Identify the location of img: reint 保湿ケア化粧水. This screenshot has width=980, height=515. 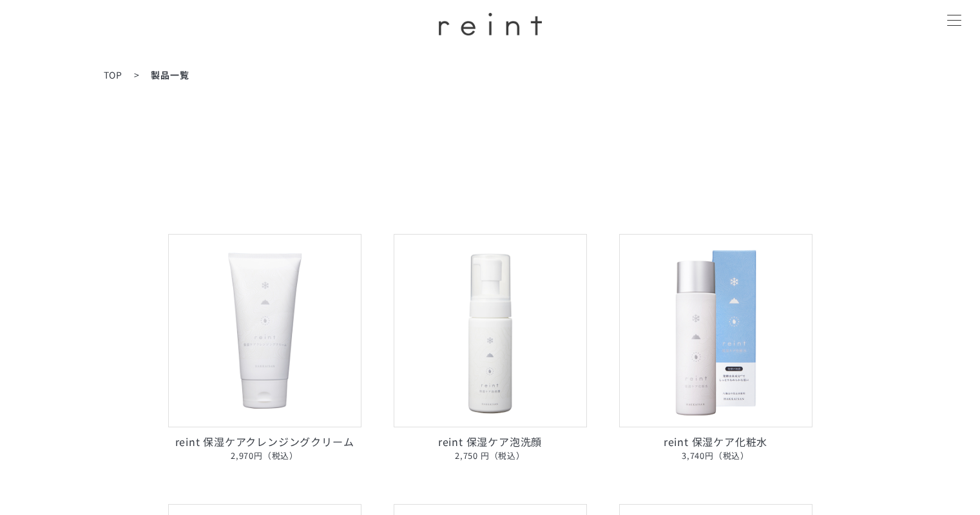
(716, 331).